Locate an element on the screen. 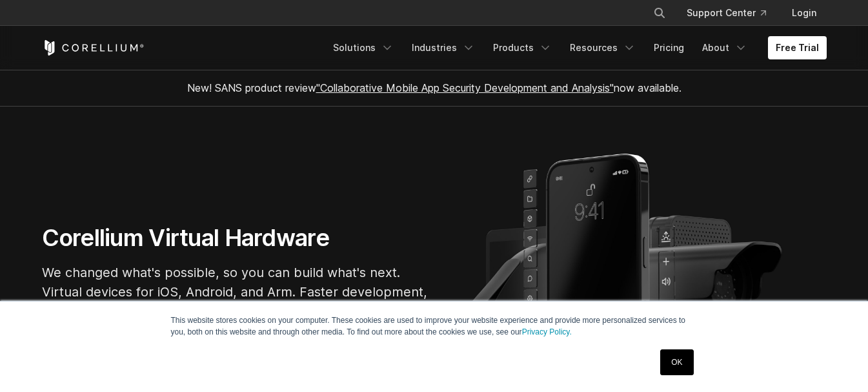 The height and width of the screenshot is (392, 868). a: Resources is located at coordinates (603, 48).